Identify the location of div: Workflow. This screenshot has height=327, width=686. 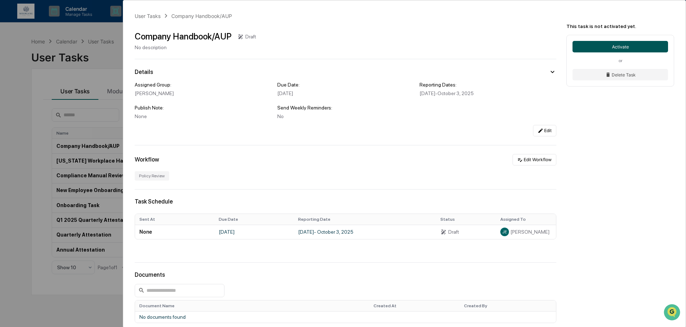
(147, 159).